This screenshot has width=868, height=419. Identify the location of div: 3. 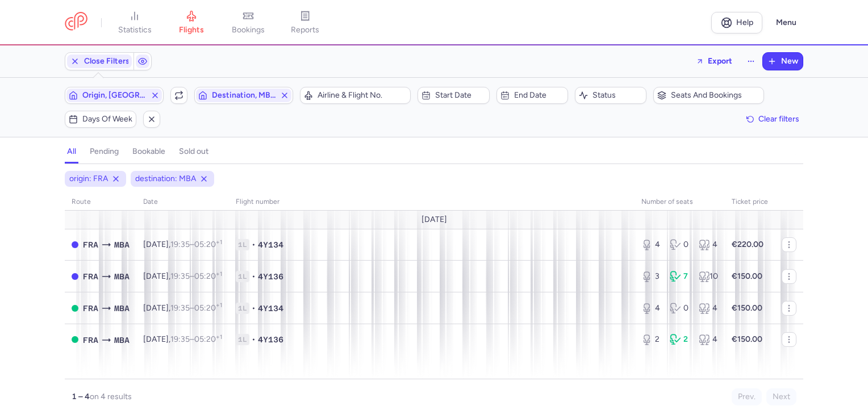
(651, 276).